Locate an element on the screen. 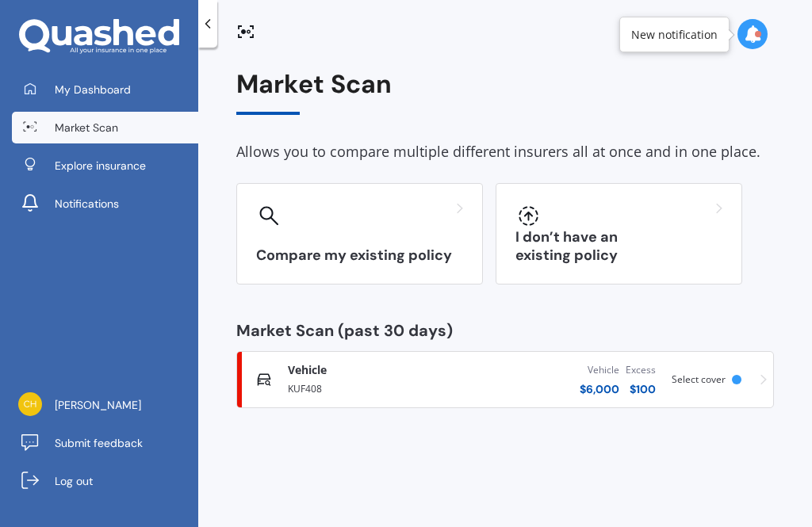 Image resolution: width=812 pixels, height=527 pixels. div: KUF408 is located at coordinates (372, 387).